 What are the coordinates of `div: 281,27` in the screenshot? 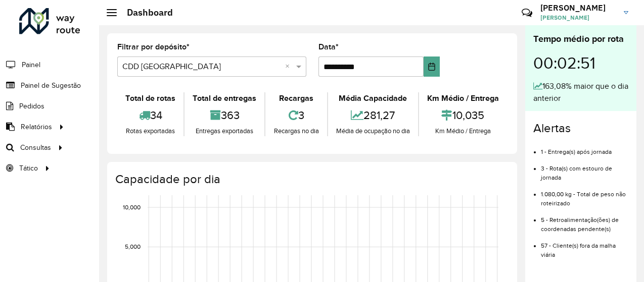 It's located at (373, 115).